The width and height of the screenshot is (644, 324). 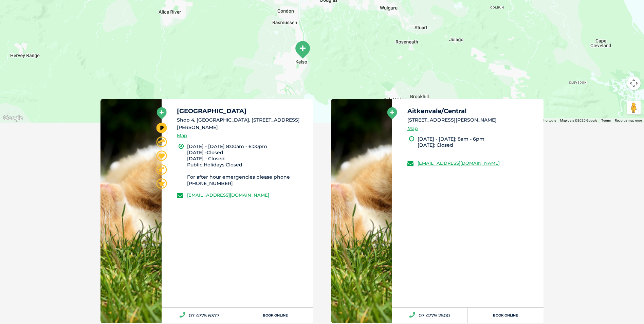 What do you see at coordinates (13, 118) in the screenshot?
I see `img: Google` at bounding box center [13, 118].